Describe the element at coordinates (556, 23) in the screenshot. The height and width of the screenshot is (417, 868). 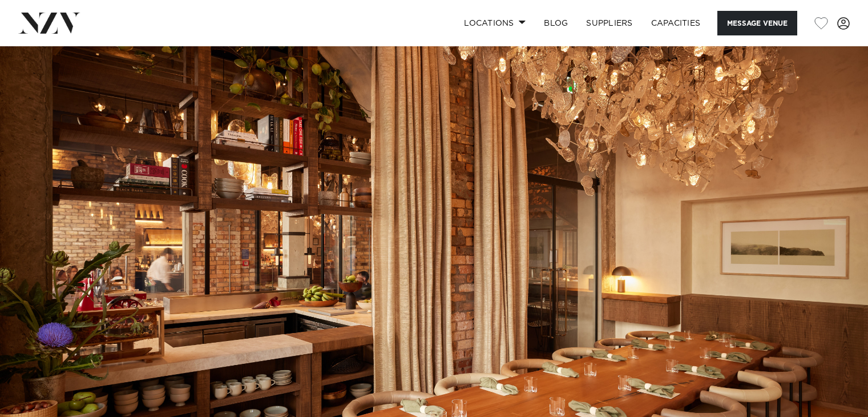
I see `a: BLOG` at that location.